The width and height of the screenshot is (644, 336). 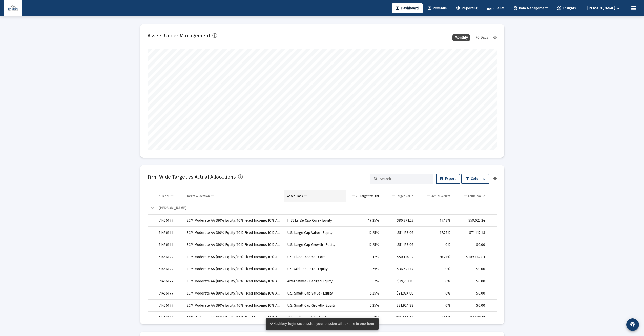 What do you see at coordinates (436, 318) in the screenshot?
I see `div: 1.67%` at bounding box center [436, 318].